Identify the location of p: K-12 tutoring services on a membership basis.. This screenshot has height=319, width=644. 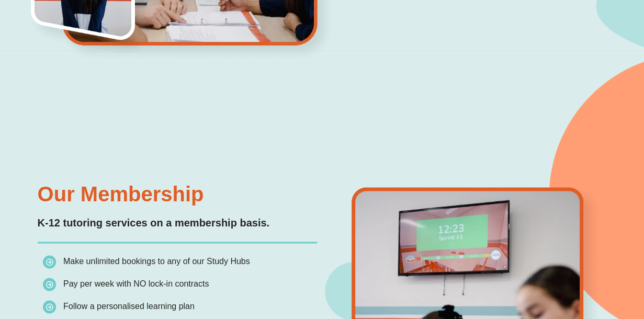
(177, 222).